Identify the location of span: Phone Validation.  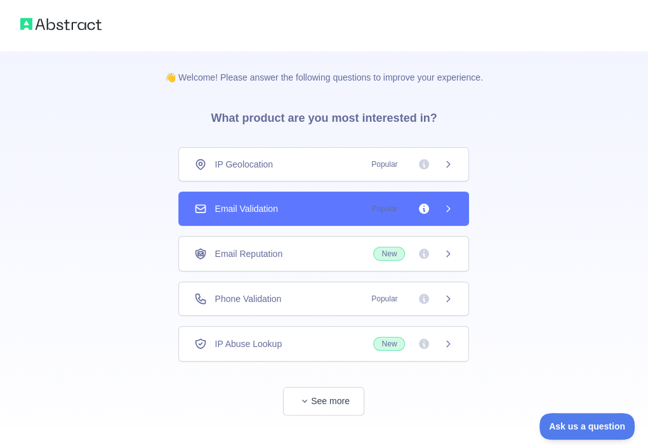
(248, 299).